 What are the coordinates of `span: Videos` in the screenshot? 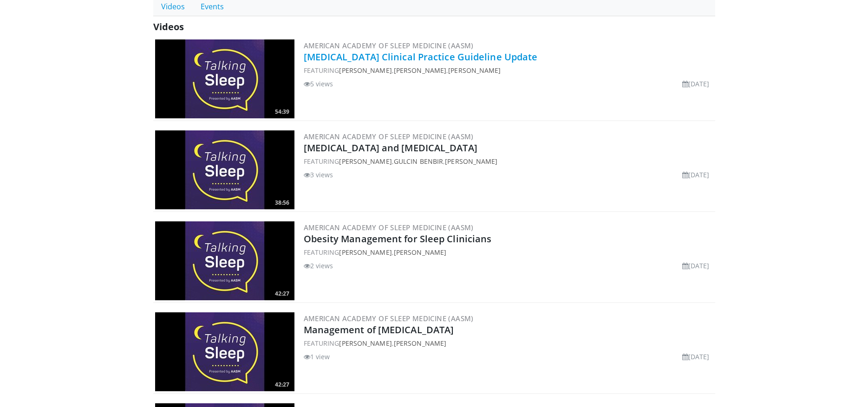 It's located at (168, 27).